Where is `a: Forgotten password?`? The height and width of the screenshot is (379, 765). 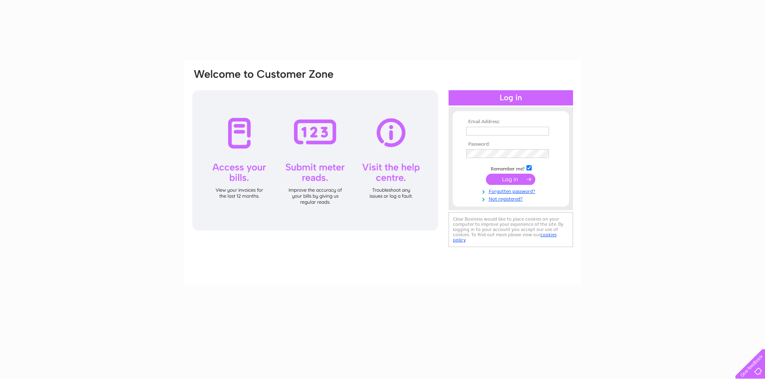
a: Forgotten password? is located at coordinates (511, 191).